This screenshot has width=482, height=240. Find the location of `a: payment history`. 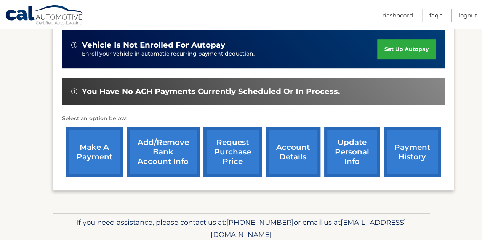

a: payment history is located at coordinates (412, 152).